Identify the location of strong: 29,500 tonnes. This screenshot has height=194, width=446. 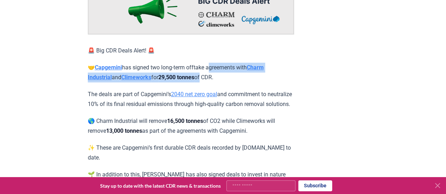
(176, 77).